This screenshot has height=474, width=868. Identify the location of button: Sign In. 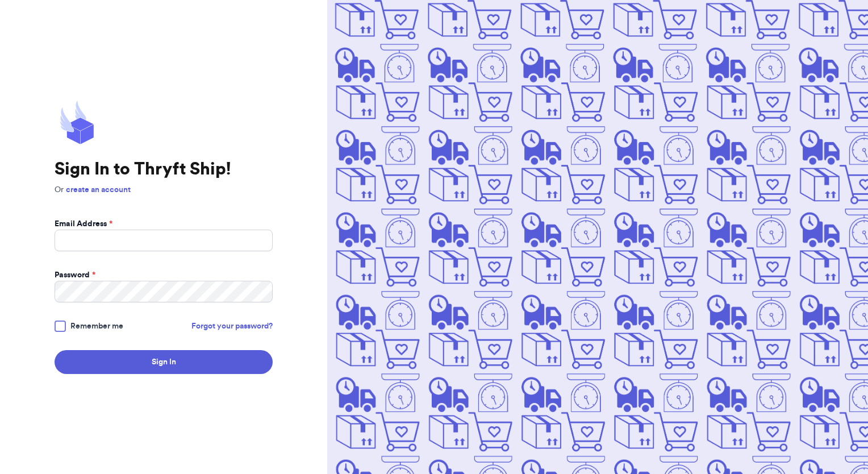
(164, 362).